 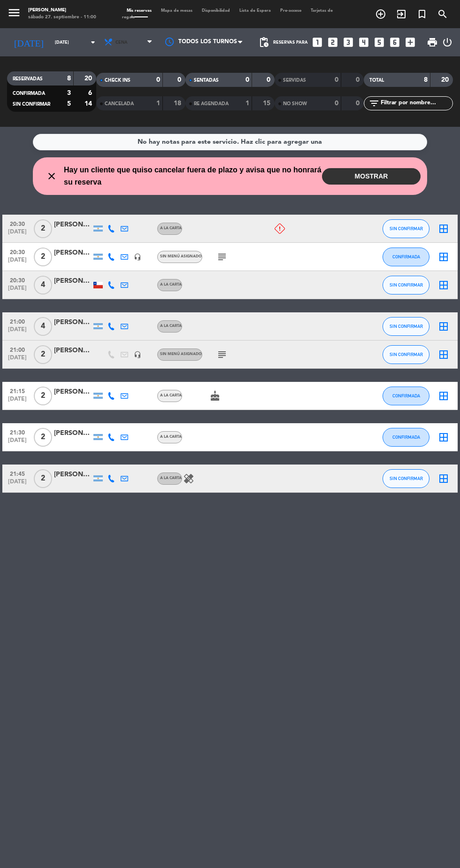 What do you see at coordinates (380, 42) in the screenshot?
I see `i: looks_5` at bounding box center [380, 42].